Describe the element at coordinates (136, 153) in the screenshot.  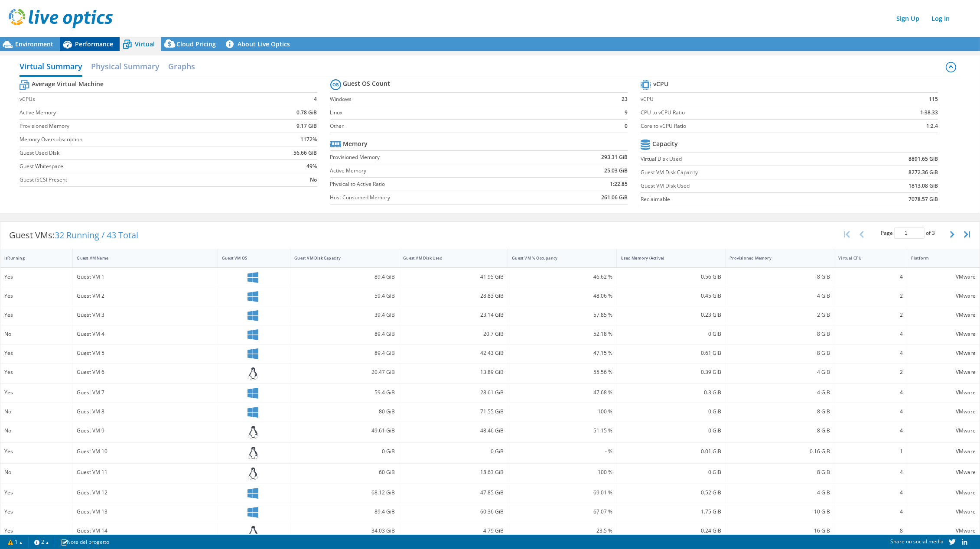
I see `label: Guest Used Disk` at that location.